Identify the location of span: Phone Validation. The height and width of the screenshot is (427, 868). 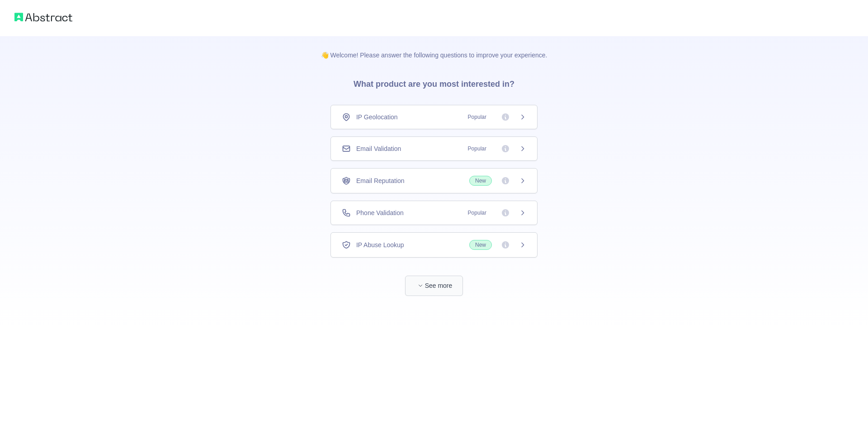
(380, 213).